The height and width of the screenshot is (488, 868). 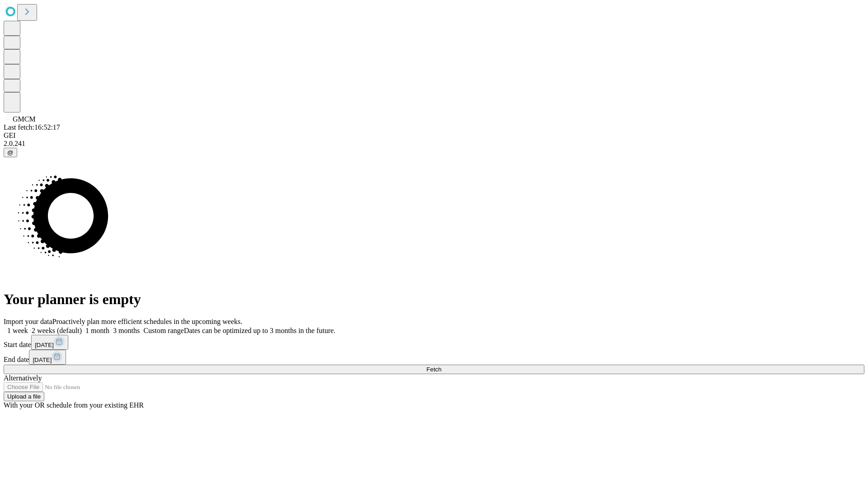 What do you see at coordinates (434, 299) in the screenshot?
I see `h1: Your planner is empty` at bounding box center [434, 299].